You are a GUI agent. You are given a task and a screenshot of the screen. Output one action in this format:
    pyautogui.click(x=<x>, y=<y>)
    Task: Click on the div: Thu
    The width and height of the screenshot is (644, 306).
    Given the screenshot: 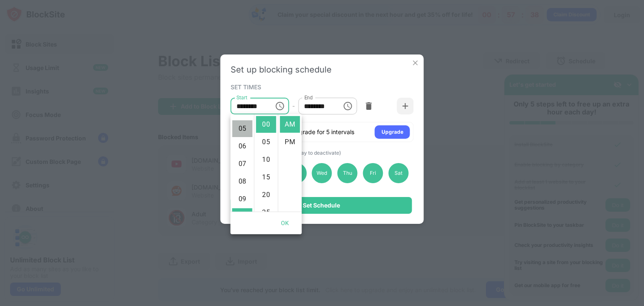 What is the action you would take?
    pyautogui.click(x=347, y=173)
    